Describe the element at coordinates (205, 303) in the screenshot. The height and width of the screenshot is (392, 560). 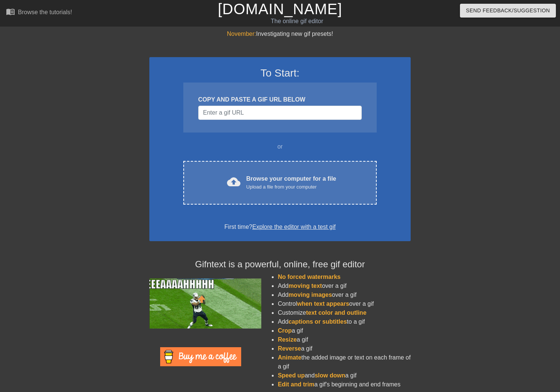
I see `img: football_small.gif` at that location.